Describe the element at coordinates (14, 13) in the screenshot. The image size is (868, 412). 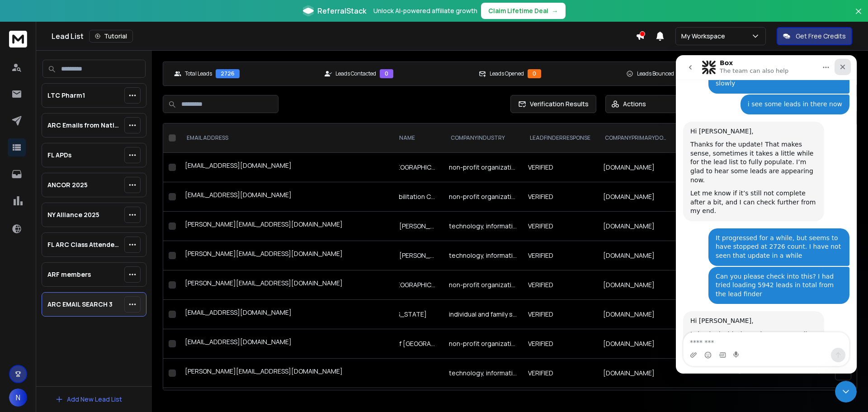
I see `button: go back` at that location.